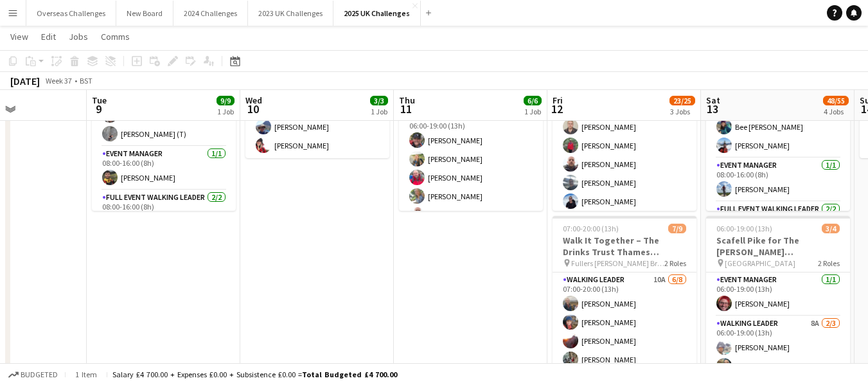 Image resolution: width=868 pixels, height=385 pixels. What do you see at coordinates (115, 36) in the screenshot?
I see `a: Comms` at bounding box center [115, 36].